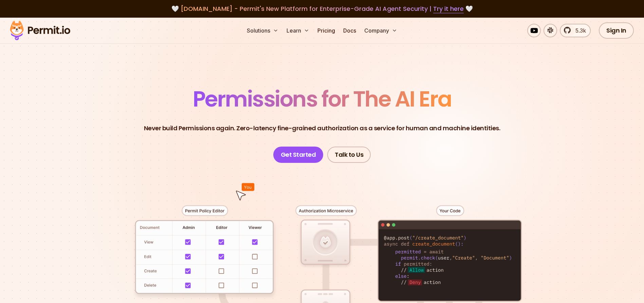 The image size is (644, 303). What do you see at coordinates (298, 30) in the screenshot?
I see `button: Learn` at bounding box center [298, 30].